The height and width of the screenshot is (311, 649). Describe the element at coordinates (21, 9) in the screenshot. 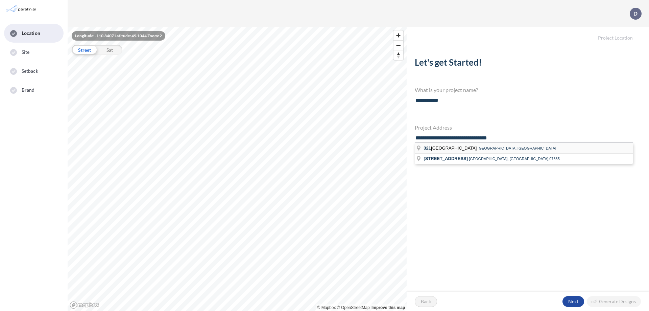

I see `img: Parafin` at that location.